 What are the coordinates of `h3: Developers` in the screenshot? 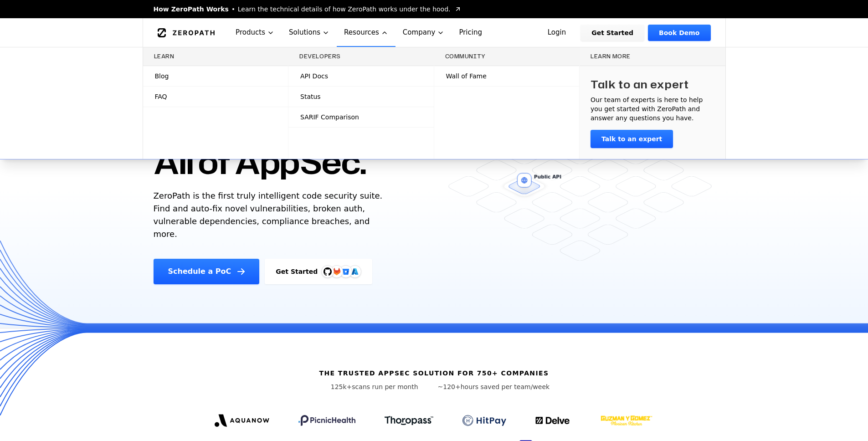 It's located at (361, 57).